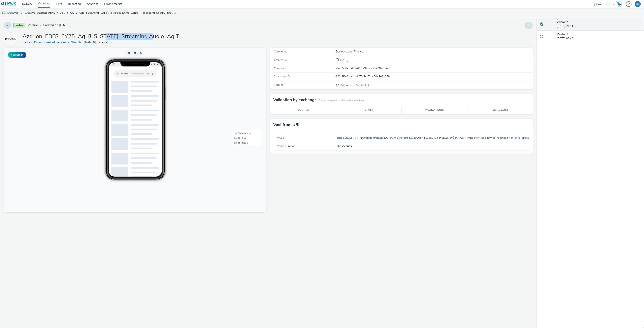 Image resolution: width=644 pixels, height=328 pixels. I want to click on div: 802c51ef-aadb-4a73-9ce7-cc3d41e31259, so click(434, 77).